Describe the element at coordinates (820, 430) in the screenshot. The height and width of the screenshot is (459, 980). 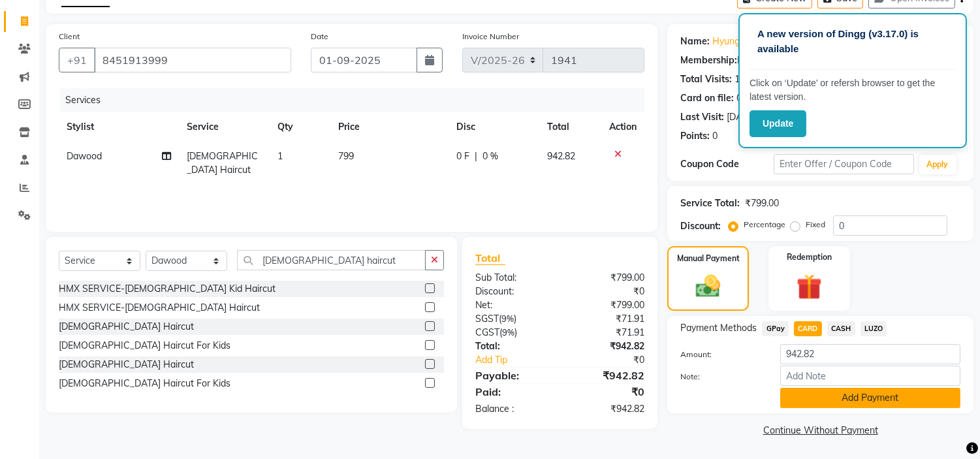
I see `a: Continue Without Payment` at that location.